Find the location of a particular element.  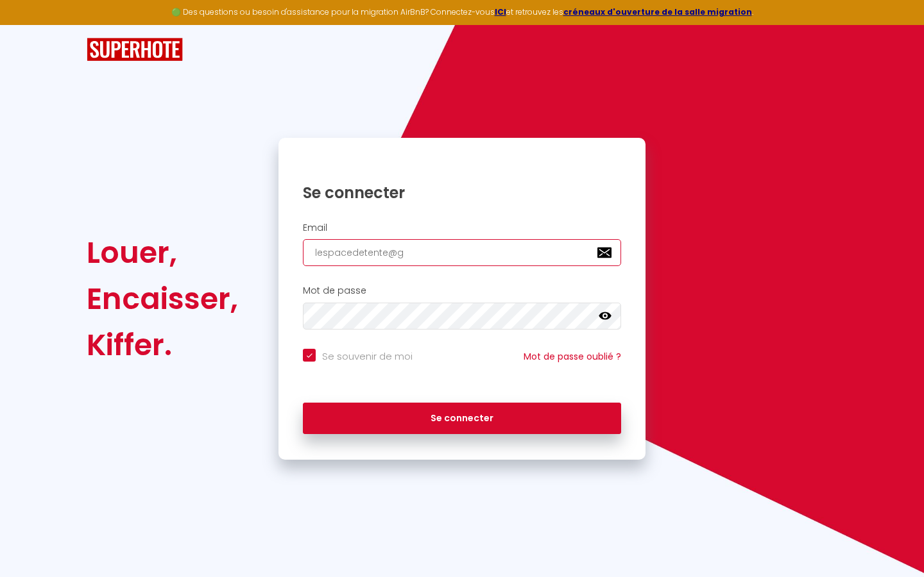

a: ICI is located at coordinates (500, 11).